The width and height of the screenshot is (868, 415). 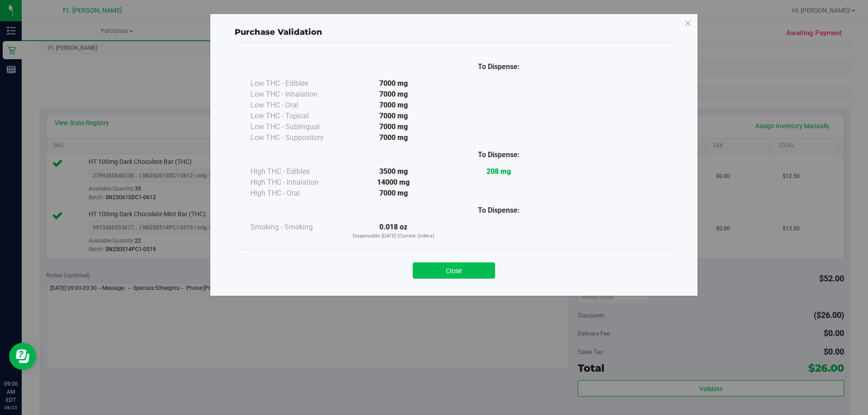 I want to click on div: 14000 mg, so click(x=393, y=183).